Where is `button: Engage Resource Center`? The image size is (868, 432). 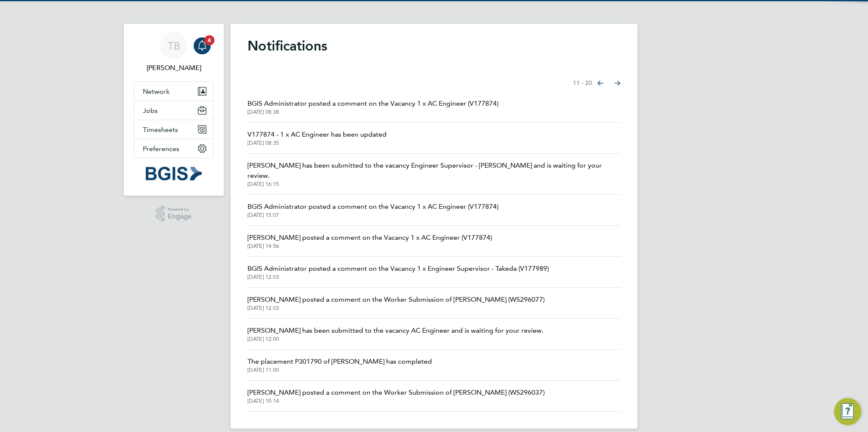 button: Engage Resource Center is located at coordinates (848, 412).